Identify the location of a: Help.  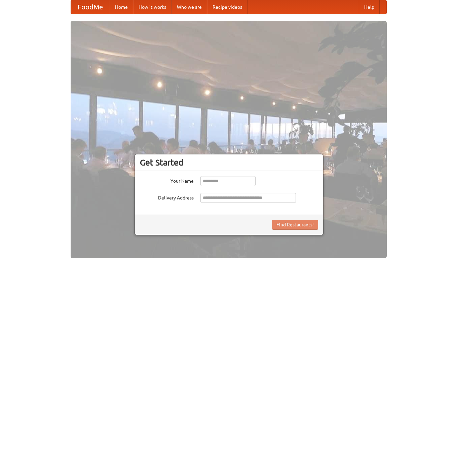
(369, 7).